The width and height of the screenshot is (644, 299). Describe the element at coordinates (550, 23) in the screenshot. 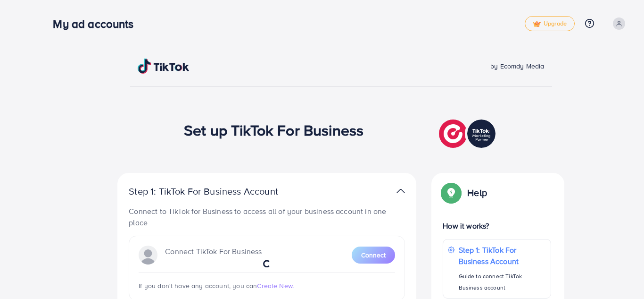

I see `span: Upgrade` at that location.